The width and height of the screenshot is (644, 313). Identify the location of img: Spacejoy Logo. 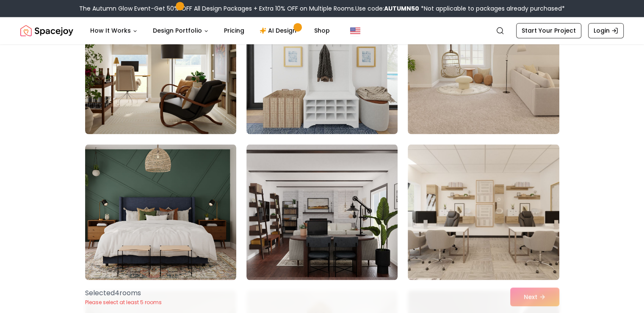
(47, 31).